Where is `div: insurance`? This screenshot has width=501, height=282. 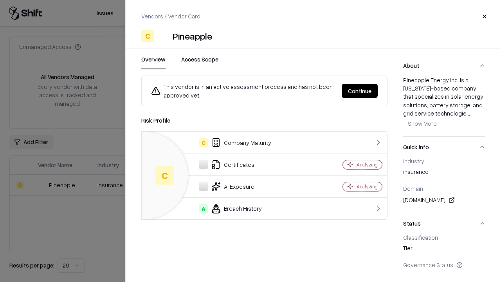 div: insurance is located at coordinates (444, 173).